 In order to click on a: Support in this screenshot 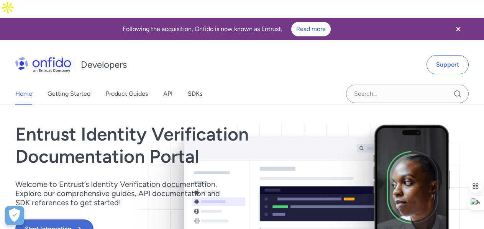, I will do `click(447, 65)`.